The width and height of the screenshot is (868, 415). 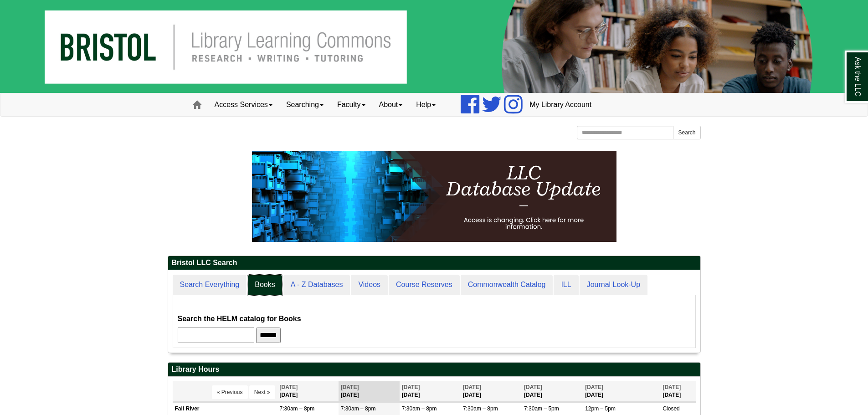 I want to click on h2: Bristol LLC Search, so click(x=434, y=263).